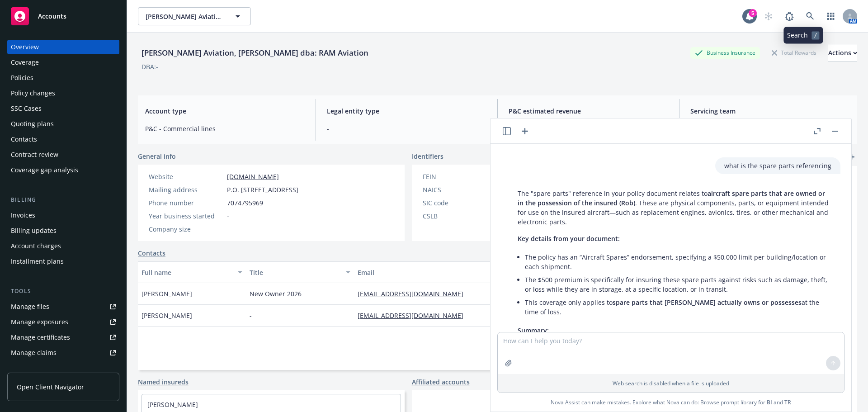 This screenshot has height=412, width=868. Describe the element at coordinates (39, 322) in the screenshot. I see `div: Manage exposures` at that location.